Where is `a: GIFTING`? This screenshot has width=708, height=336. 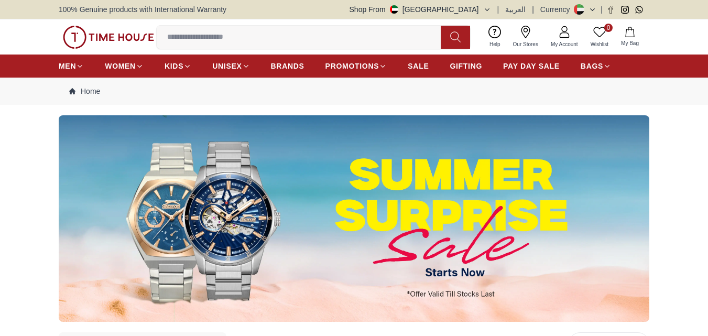 a: GIFTING is located at coordinates (466, 66).